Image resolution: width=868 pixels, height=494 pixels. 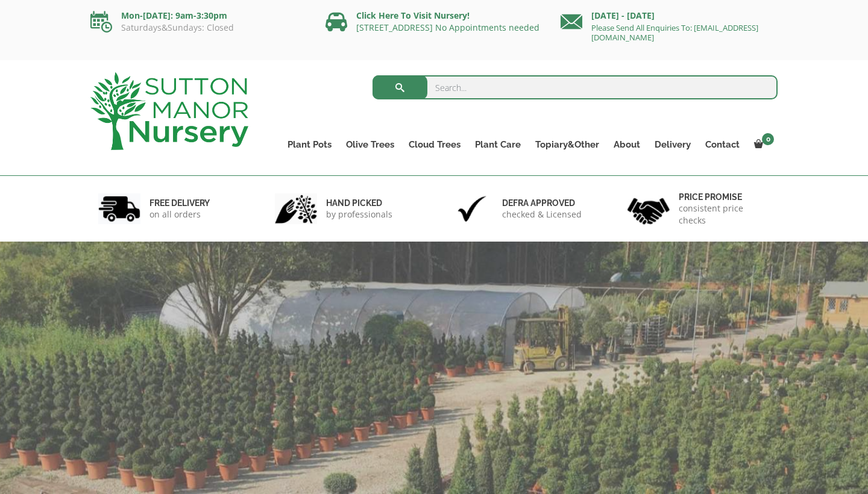 I want to click on a: Delivery, so click(x=673, y=145).